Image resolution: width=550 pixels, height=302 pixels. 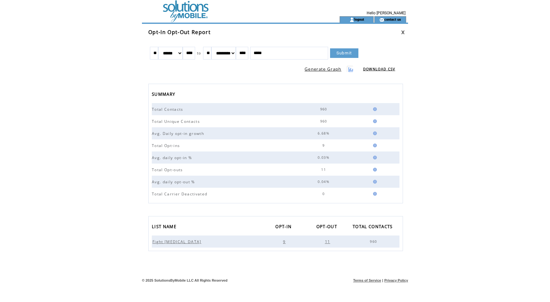 I want to click on a: contact us, so click(x=392, y=19).